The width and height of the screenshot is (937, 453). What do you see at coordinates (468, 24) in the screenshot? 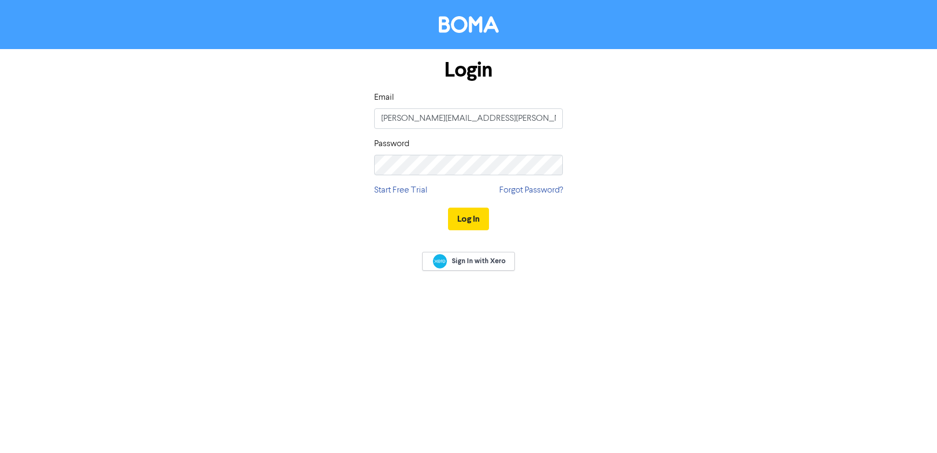
I see `img: BOMA Logo` at bounding box center [468, 24].